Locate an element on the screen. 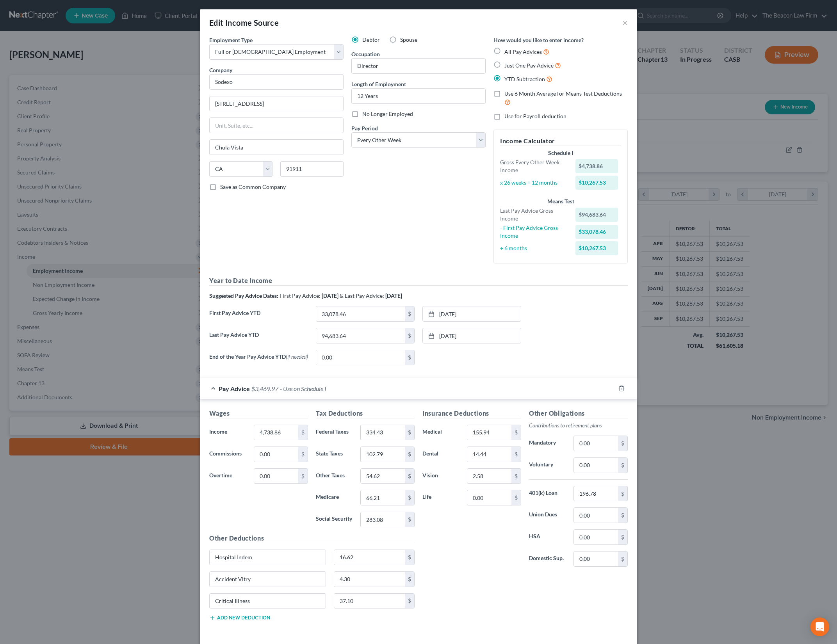 Image resolution: width=837 pixels, height=644 pixels. label: Social Security is located at coordinates (334, 520).